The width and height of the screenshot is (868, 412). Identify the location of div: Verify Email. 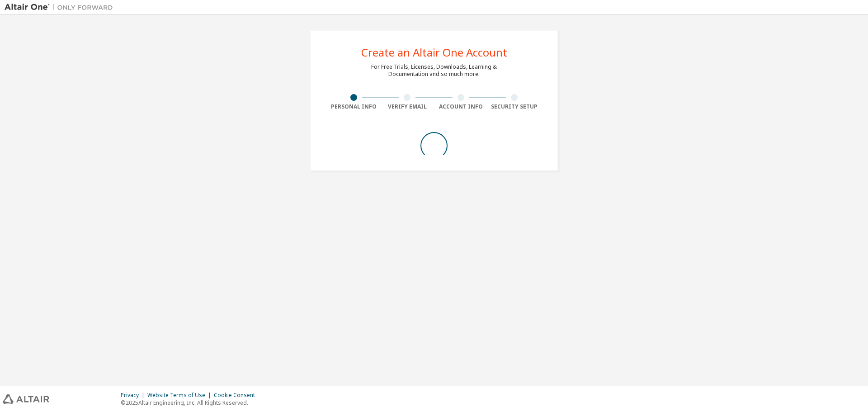
(407, 107).